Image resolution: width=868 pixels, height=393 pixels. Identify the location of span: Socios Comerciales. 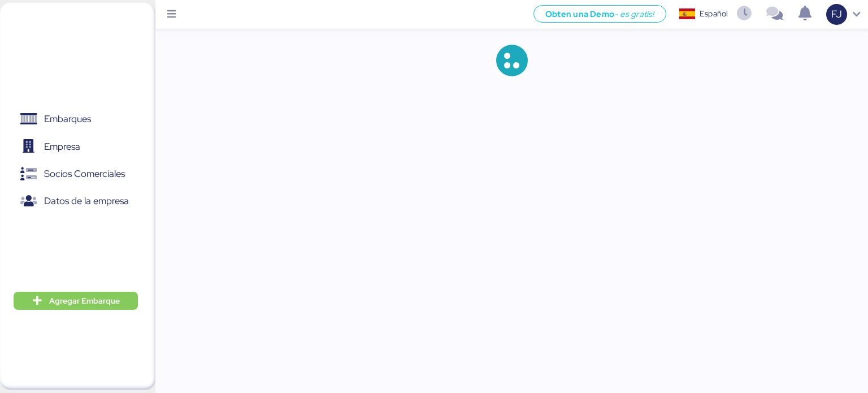
(84, 174).